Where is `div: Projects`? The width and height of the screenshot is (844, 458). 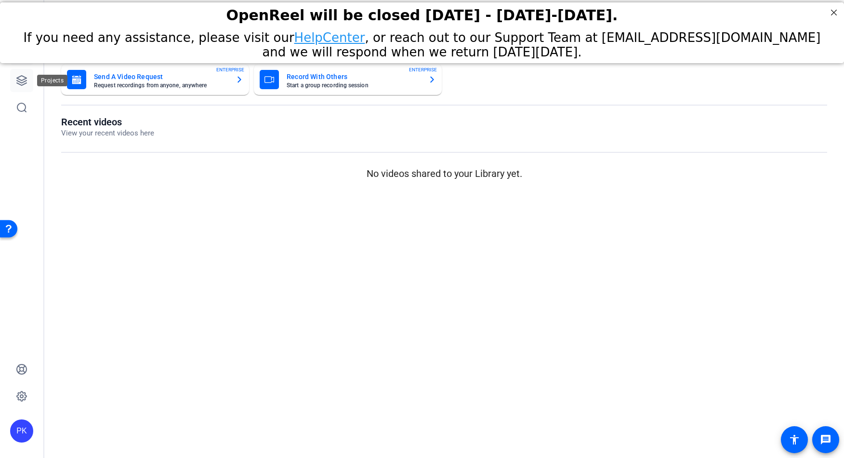
div: Projects is located at coordinates (52, 80).